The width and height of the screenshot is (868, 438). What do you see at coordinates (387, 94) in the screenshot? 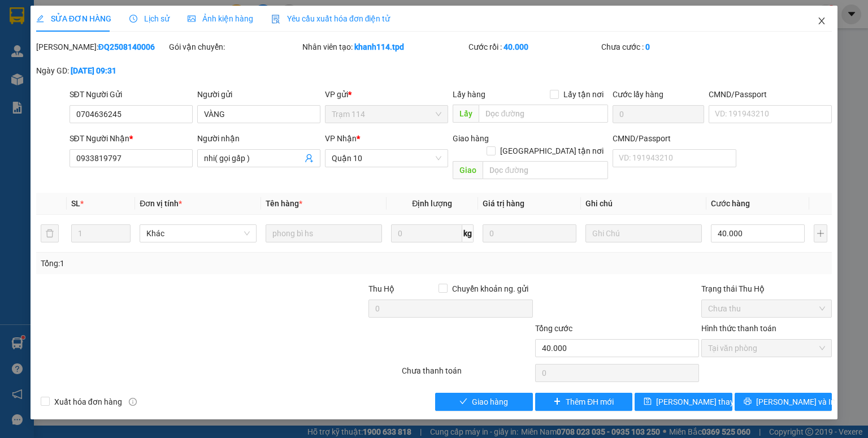
I see `div: VP gửi` at bounding box center [387, 94].